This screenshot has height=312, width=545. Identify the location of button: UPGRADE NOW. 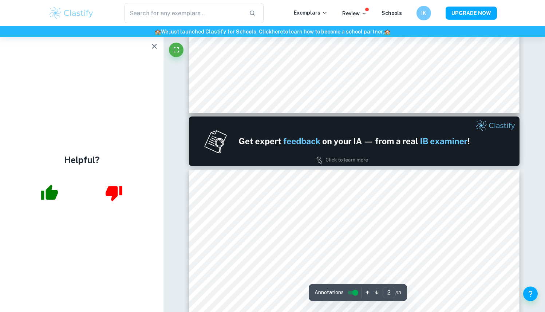
(471, 13).